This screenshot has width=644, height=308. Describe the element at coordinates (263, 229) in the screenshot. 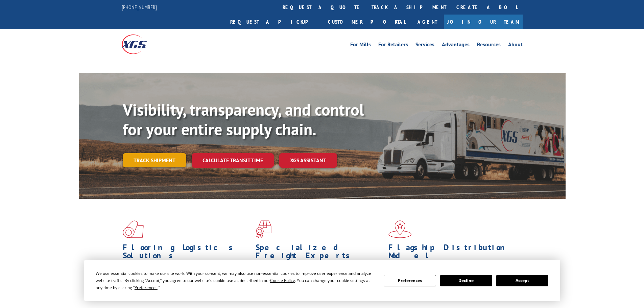

I see `img: xgs-icon-focused-on-flooring-red` at that location.